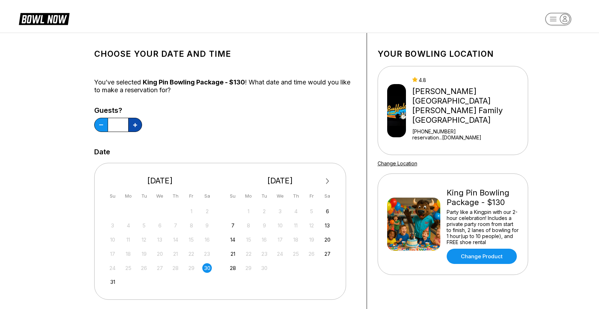 This screenshot has height=309, width=599. I want to click on a: Change Product, so click(482, 256).